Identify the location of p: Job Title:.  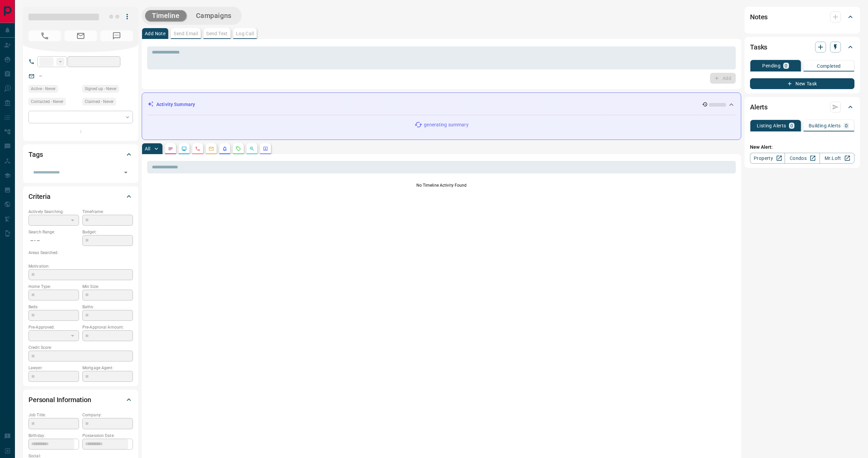
(53, 415).